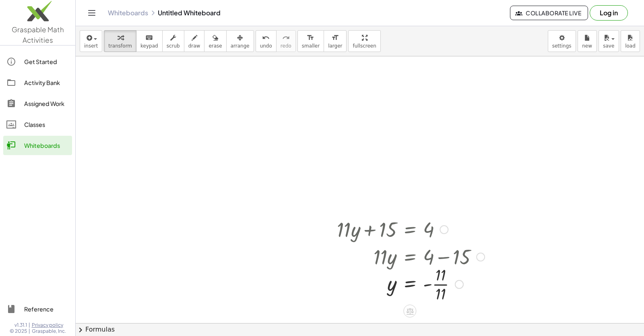 This screenshot has width=644, height=336. I want to click on span: draw, so click(195, 46).